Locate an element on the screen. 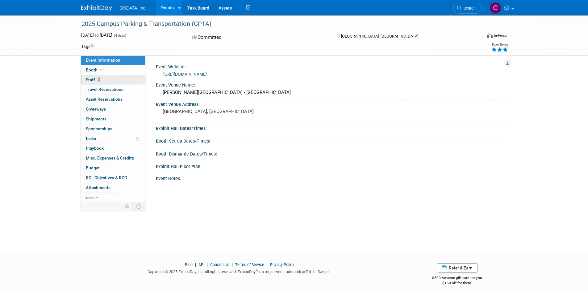  div: Event Rating is located at coordinates (499, 45).